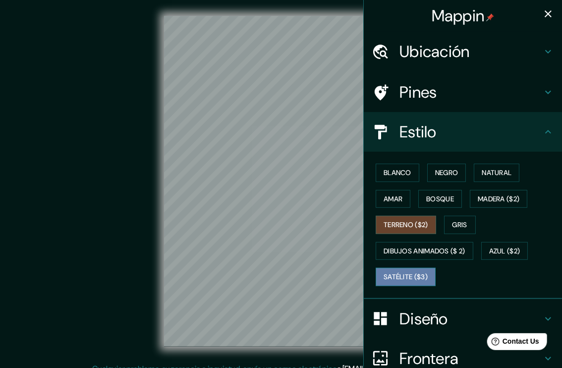 Image resolution: width=562 pixels, height=368 pixels. What do you see at coordinates (397, 172) in the screenshot?
I see `font: Blanco` at bounding box center [397, 172].